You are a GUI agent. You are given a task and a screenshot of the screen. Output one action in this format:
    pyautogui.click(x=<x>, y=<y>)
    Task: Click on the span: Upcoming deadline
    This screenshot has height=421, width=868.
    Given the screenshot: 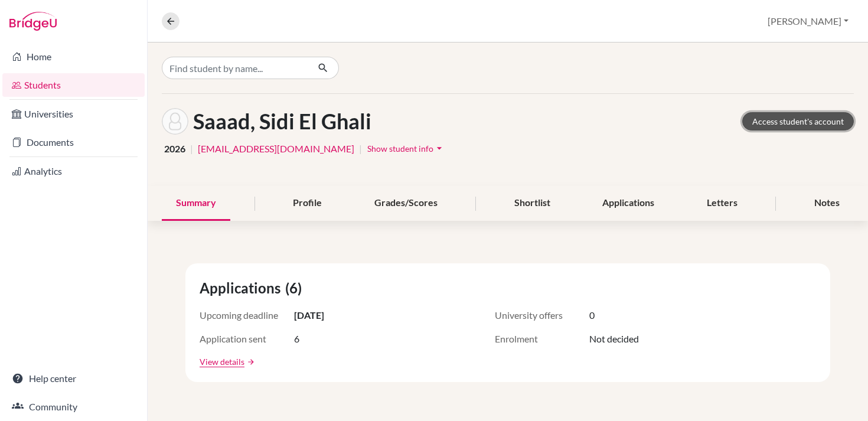 What is the action you would take?
    pyautogui.click(x=247, y=315)
    